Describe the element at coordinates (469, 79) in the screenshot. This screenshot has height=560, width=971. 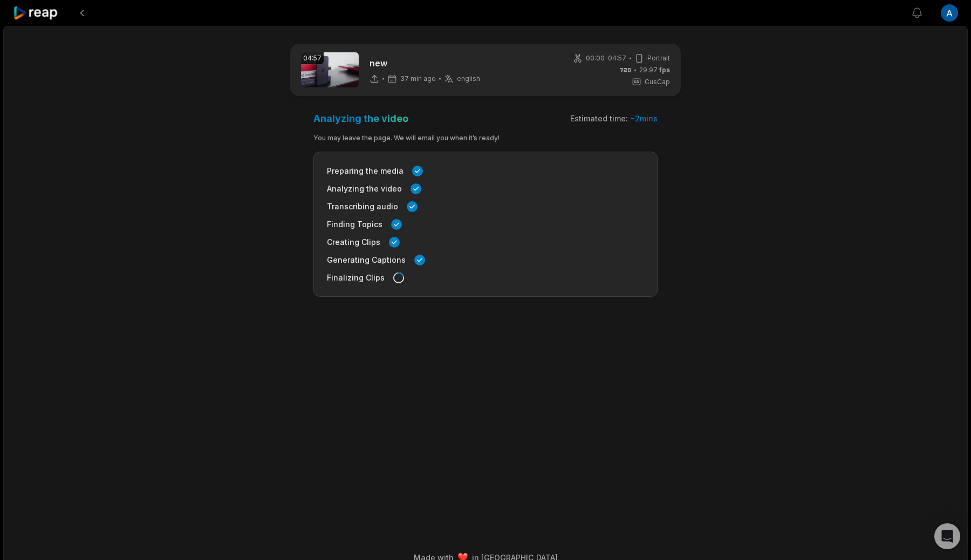
I see `span: english` at that location.